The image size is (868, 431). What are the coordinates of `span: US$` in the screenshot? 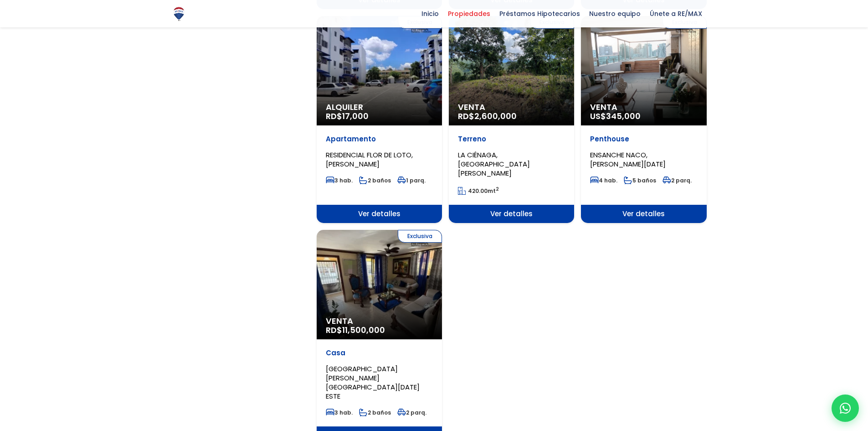 It's located at (615, 116).